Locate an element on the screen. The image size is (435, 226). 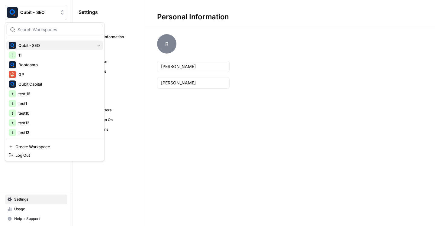
span: Single Sign On is located at coordinates (112, 120).